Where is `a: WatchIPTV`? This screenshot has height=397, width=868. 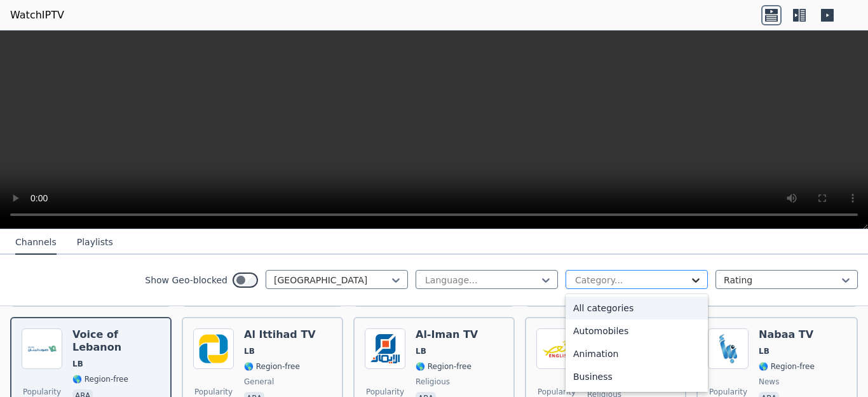
a: WatchIPTV is located at coordinates (37, 15).